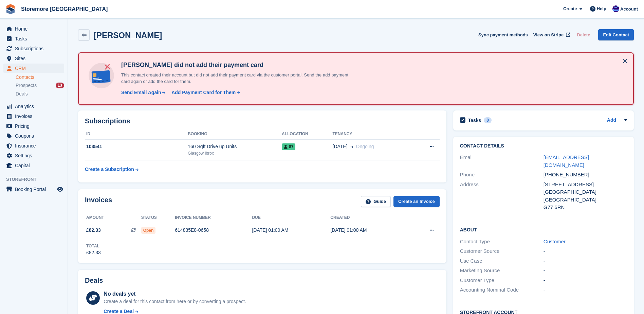 This screenshot has height=314, width=644. Describe the element at coordinates (629, 9) in the screenshot. I see `span: Account` at that location.